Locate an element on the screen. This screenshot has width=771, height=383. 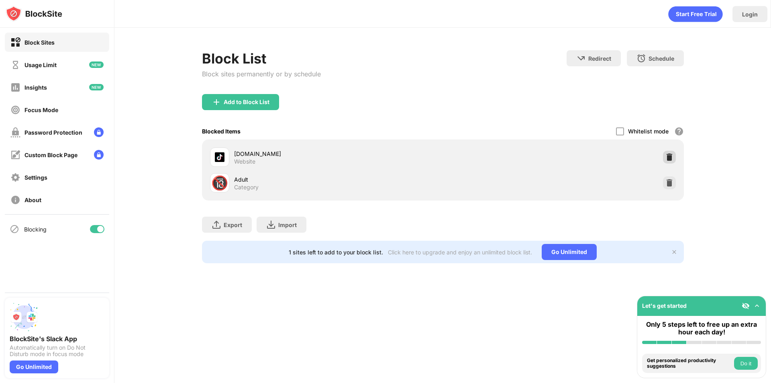
div: Export is located at coordinates (233, 225).